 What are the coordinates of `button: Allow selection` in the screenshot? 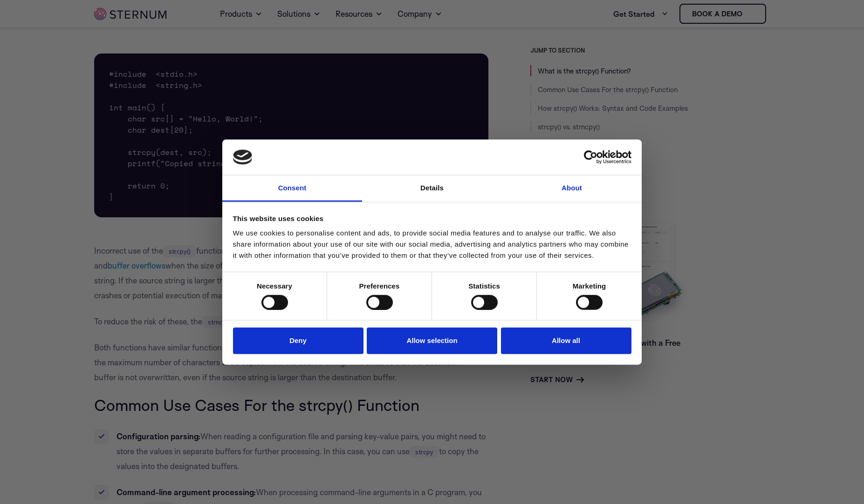 It's located at (432, 341).